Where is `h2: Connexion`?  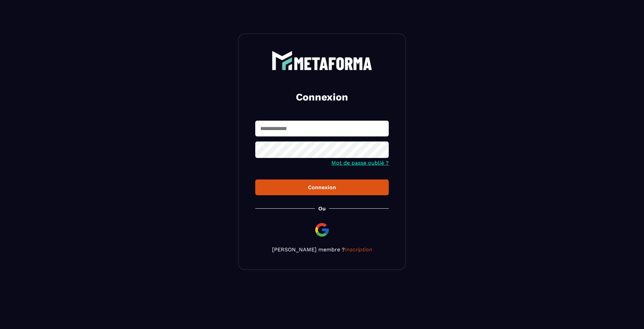 h2: Connexion is located at coordinates (322, 97).